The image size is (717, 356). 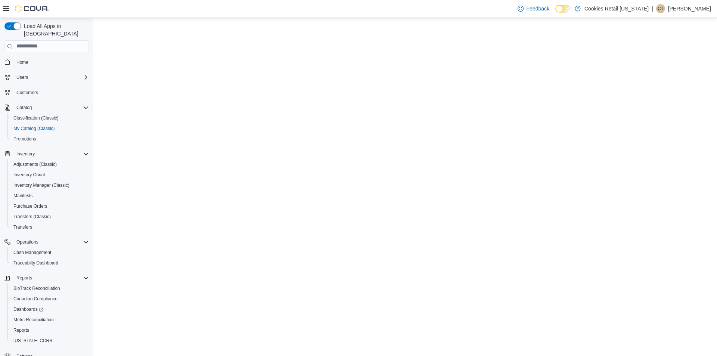 What do you see at coordinates (555, 13) in the screenshot?
I see `span: Dark Mode` at bounding box center [555, 13].